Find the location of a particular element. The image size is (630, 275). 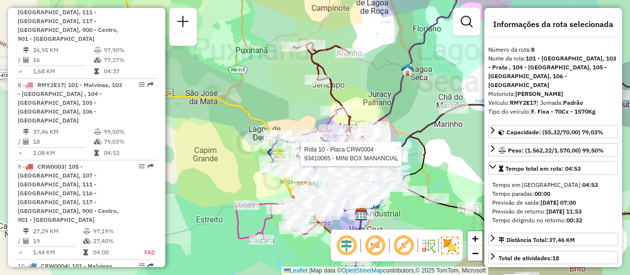

div: Veículo: is located at coordinates (553, 103).